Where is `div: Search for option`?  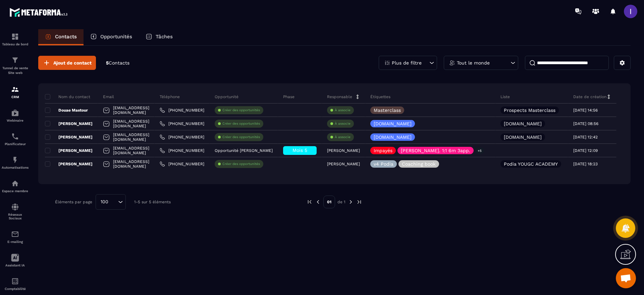 div: Search for option is located at coordinates (111, 202).